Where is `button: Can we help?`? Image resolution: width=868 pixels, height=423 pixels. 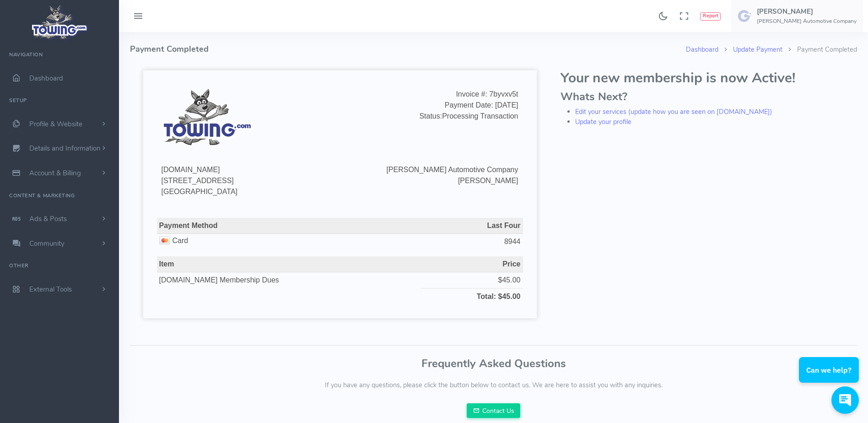 button: Can we help? is located at coordinates (37, 38).